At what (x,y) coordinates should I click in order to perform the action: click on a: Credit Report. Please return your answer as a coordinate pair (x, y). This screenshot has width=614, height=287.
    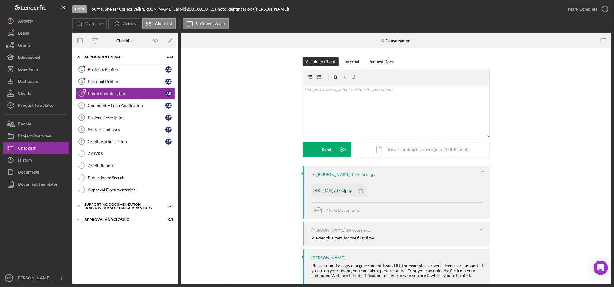
    Looking at the image, I should click on (125, 166).